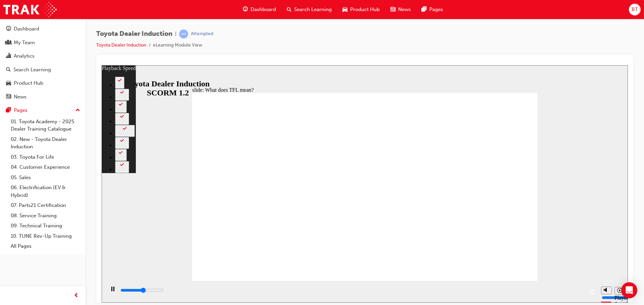 The image size is (644, 305). I want to click on a: guage-iconDashboard, so click(259, 9).